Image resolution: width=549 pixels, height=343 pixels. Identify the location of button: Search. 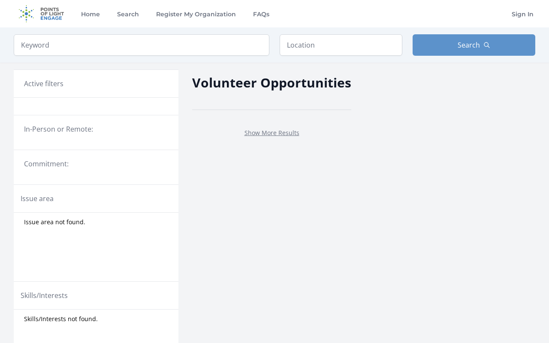
(474, 45).